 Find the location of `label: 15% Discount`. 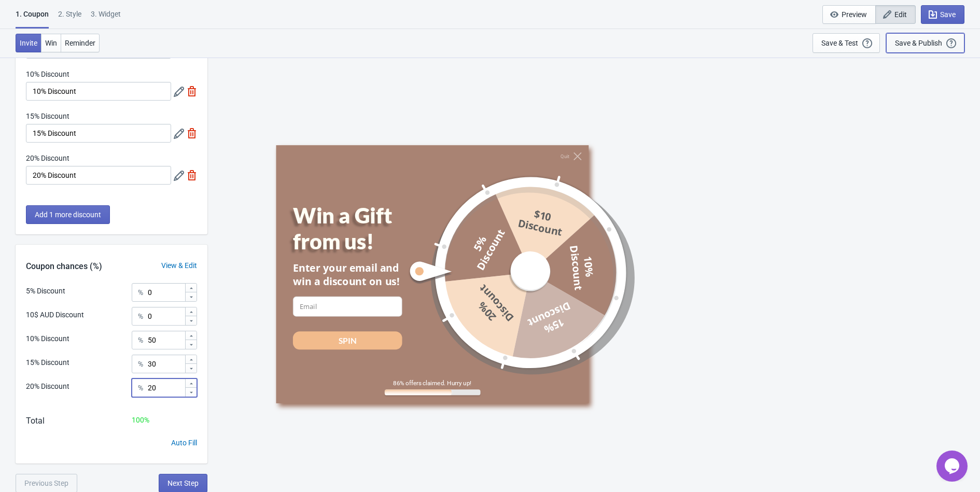

label: 15% Discount is located at coordinates (47, 116).